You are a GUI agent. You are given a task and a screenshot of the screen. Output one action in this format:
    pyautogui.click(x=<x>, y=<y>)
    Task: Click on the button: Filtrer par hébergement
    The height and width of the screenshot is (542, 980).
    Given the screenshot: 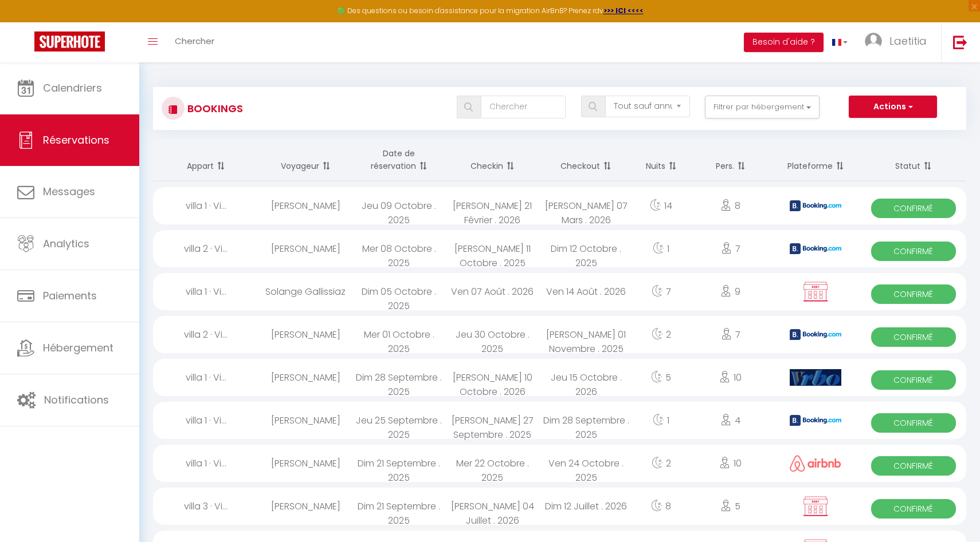 What is the action you would take?
    pyautogui.click(x=762, y=107)
    